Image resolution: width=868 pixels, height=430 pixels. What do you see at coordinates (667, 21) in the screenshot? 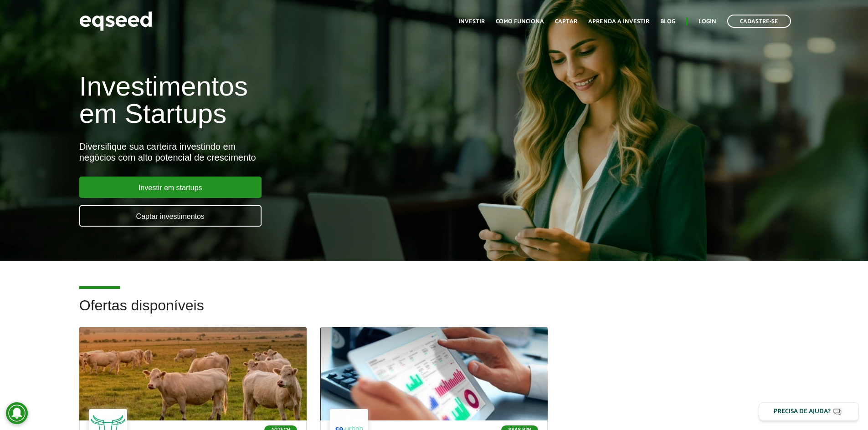
I see `a: Blog` at bounding box center [667, 21].